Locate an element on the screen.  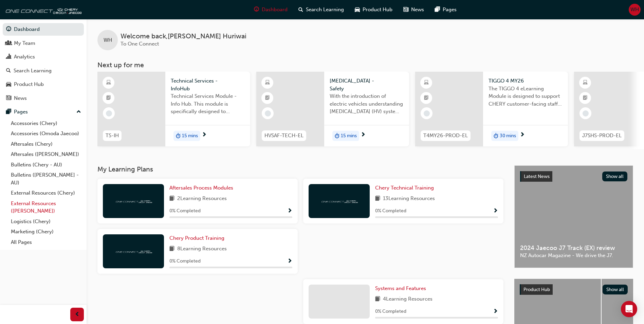
a: Chery Technical Training is located at coordinates (406, 188).